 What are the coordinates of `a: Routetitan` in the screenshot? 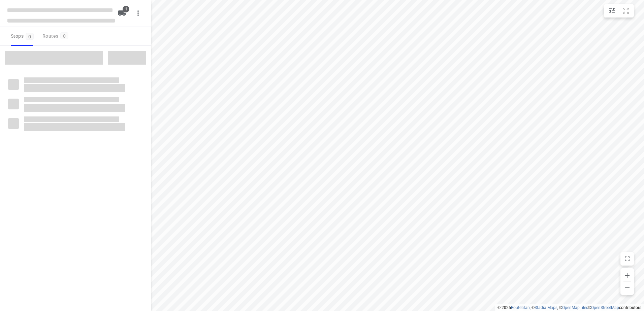 It's located at (520, 308).